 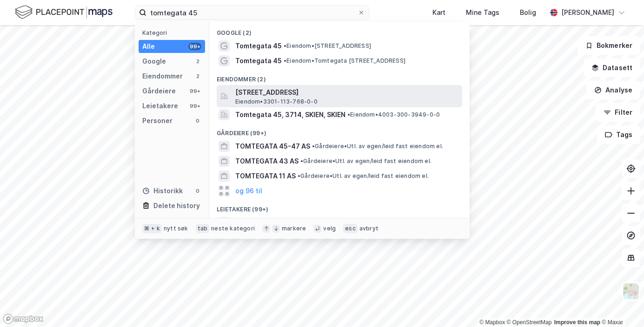 I want to click on span: Tomtegata 45, 3714, SKIEN, SKIEN, so click(x=290, y=115).